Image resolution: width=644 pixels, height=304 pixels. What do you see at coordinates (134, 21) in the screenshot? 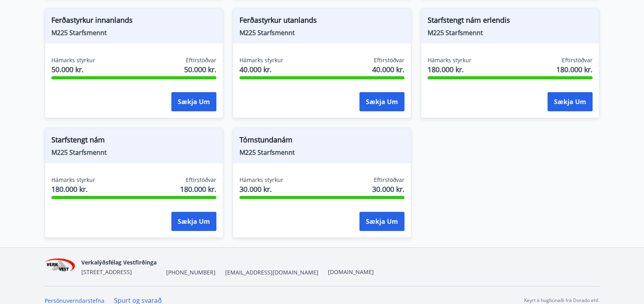
I see `span: Ferðastyrkur innanlands` at bounding box center [134, 21].